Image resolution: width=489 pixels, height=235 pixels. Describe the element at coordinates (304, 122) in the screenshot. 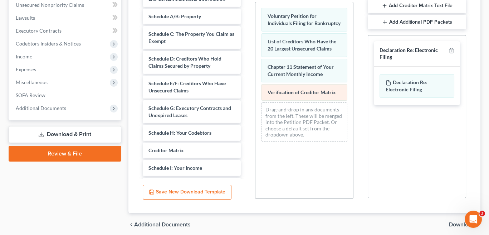

I see `div: Drag-and-drop in any documents from the left. These will be merged into the Petition PDF Packet. ...` at that location.